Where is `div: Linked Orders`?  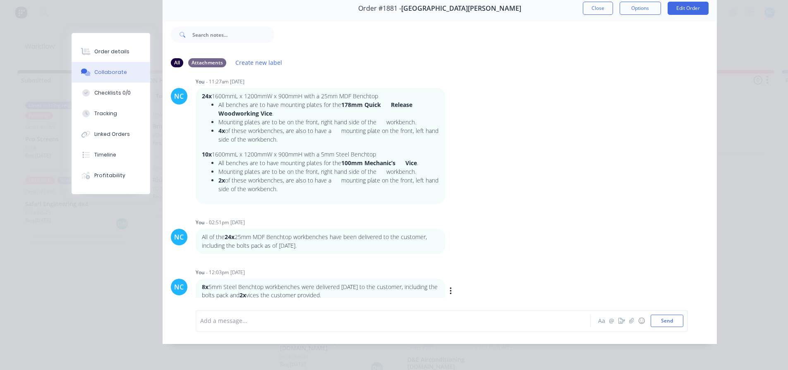 div: Linked Orders is located at coordinates (112, 134).